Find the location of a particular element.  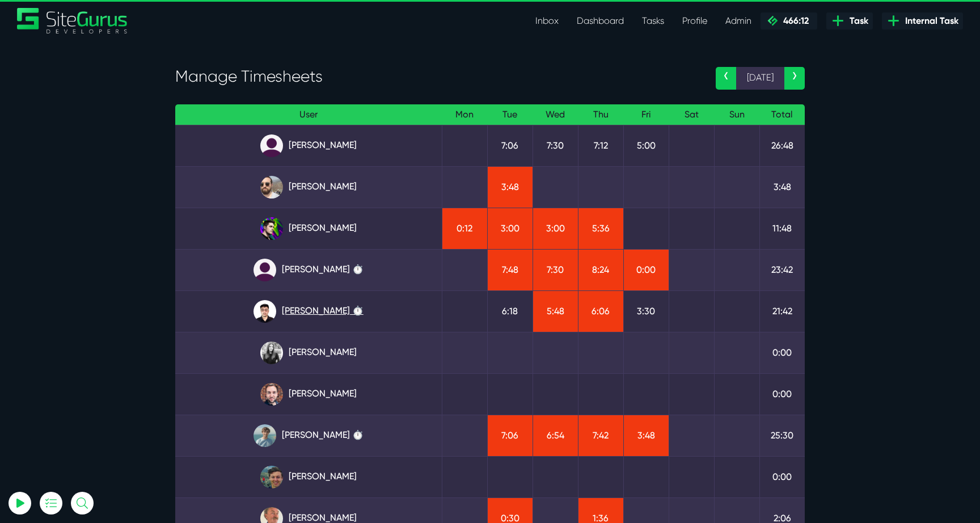

td: 5:00 is located at coordinates (647, 145).